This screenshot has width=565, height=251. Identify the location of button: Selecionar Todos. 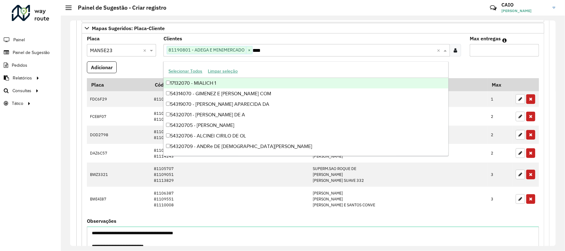
(185, 71).